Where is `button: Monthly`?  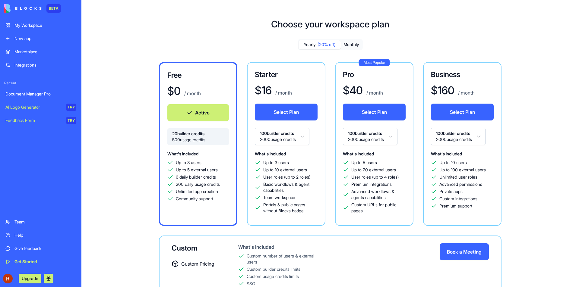
button: Monthly is located at coordinates (351, 45).